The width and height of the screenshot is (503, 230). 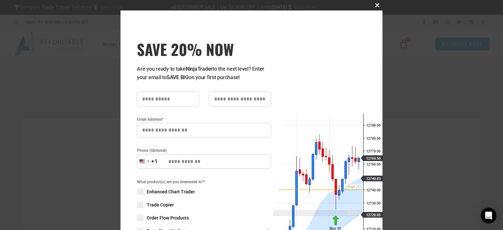 I want to click on label: Order Flow Products, so click(x=204, y=218).